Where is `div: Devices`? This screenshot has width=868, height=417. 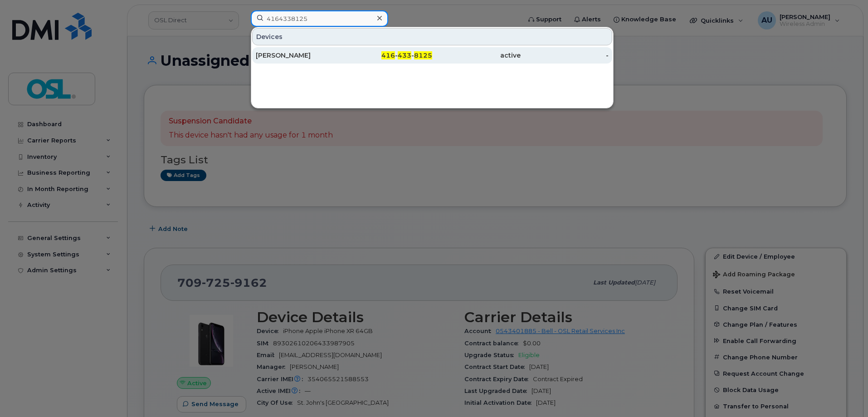
div: Devices is located at coordinates (433, 36).